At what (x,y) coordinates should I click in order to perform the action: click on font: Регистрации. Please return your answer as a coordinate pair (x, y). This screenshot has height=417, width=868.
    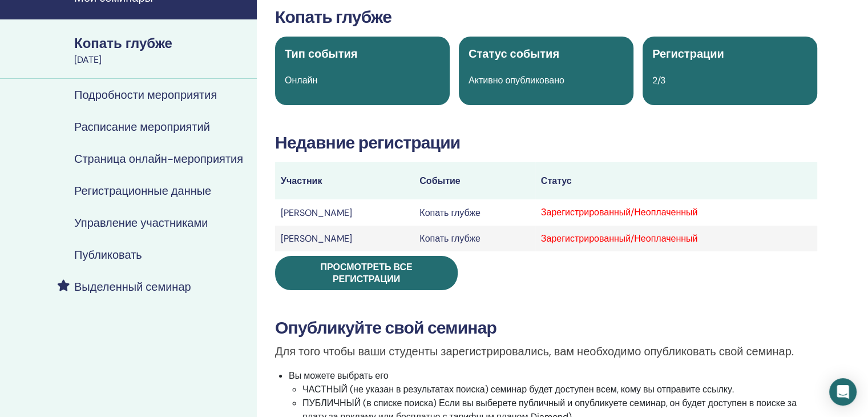
    Looking at the image, I should click on (688, 54).